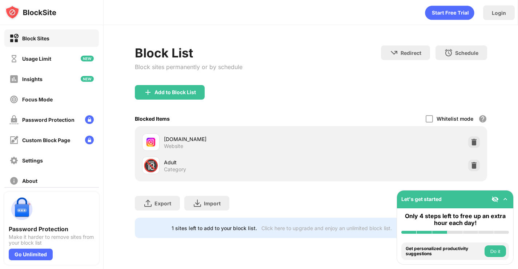 This screenshot has height=269, width=518. I want to click on div: Custom Block Page, so click(46, 140).